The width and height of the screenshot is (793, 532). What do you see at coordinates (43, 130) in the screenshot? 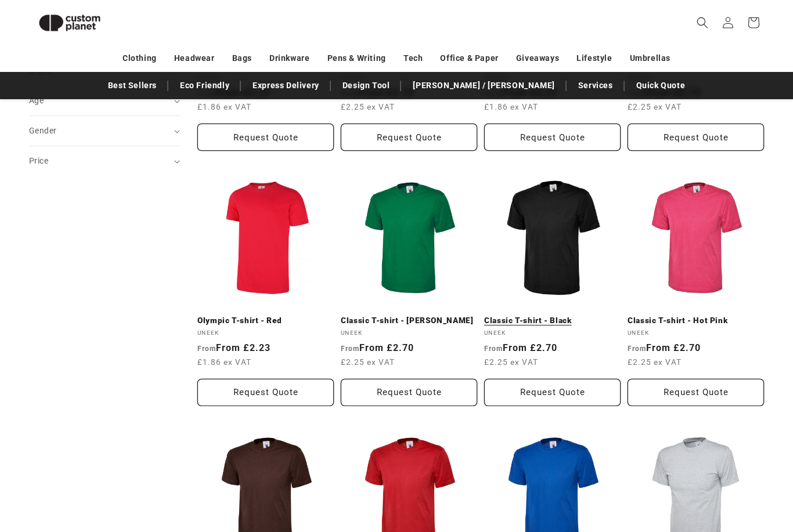
I see `span: Gender` at bounding box center [43, 130].